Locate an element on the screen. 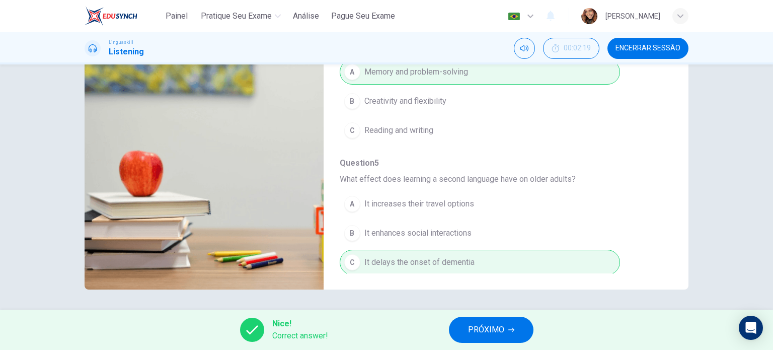 Image resolution: width=773 pixels, height=350 pixels. span: Encerrar Sessão is located at coordinates (648, 48).